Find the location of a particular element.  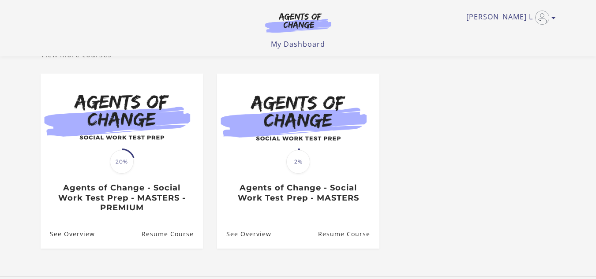

span: 2% is located at coordinates (298, 162).